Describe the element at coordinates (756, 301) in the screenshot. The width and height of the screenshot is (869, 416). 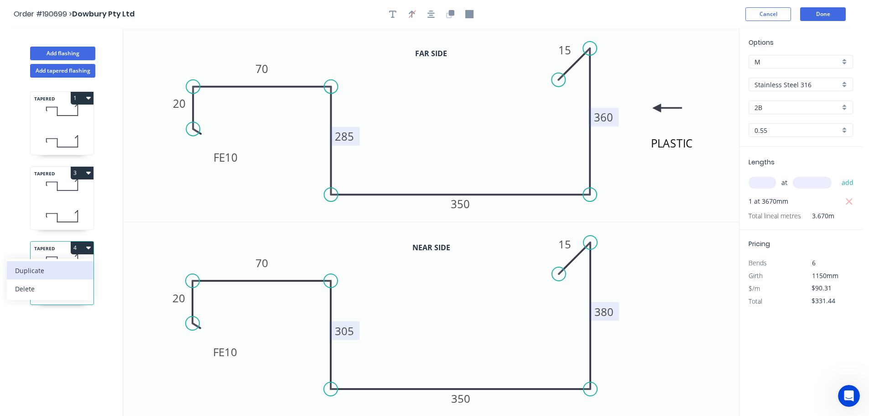
I see `span: Total` at that location.